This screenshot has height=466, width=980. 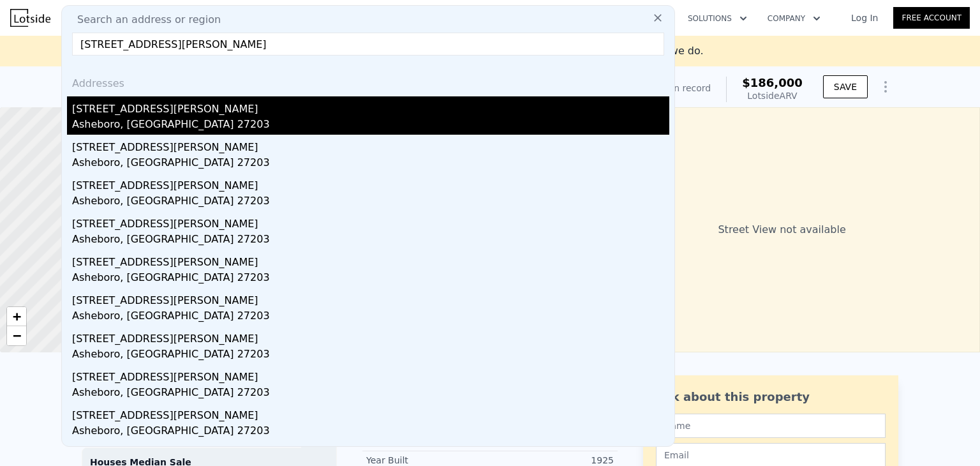 What do you see at coordinates (845, 87) in the screenshot?
I see `button: SAVE` at bounding box center [845, 87].